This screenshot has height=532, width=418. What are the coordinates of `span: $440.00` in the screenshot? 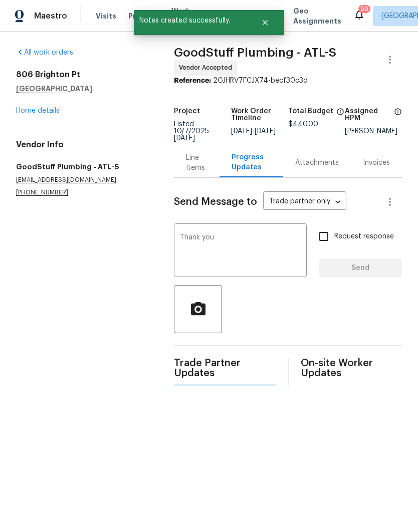 It's located at (303, 124).